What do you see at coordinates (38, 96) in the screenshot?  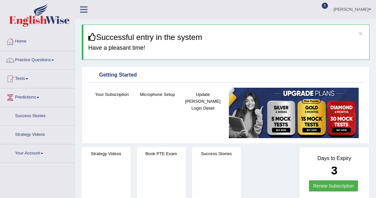 I see `a: Predictions` at bounding box center [38, 96].